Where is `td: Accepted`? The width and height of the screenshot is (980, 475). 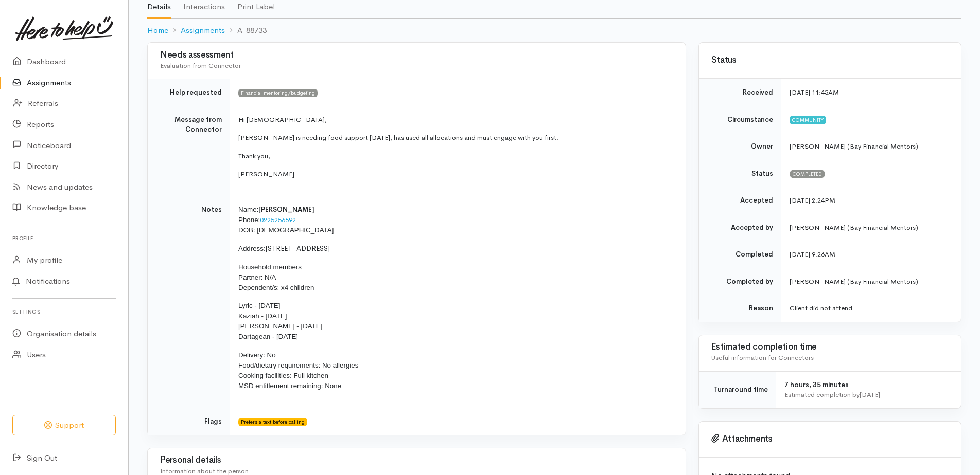 td: Accepted is located at coordinates (740, 200).